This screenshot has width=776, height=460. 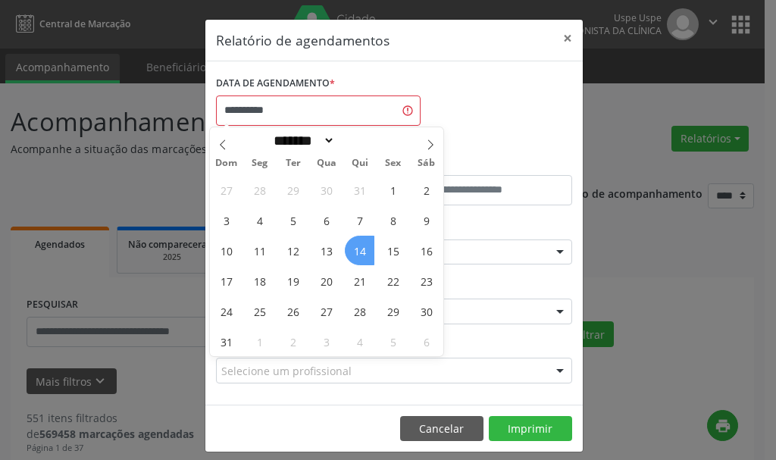 I want to click on span: Agosto 1, 2025, so click(x=393, y=189).